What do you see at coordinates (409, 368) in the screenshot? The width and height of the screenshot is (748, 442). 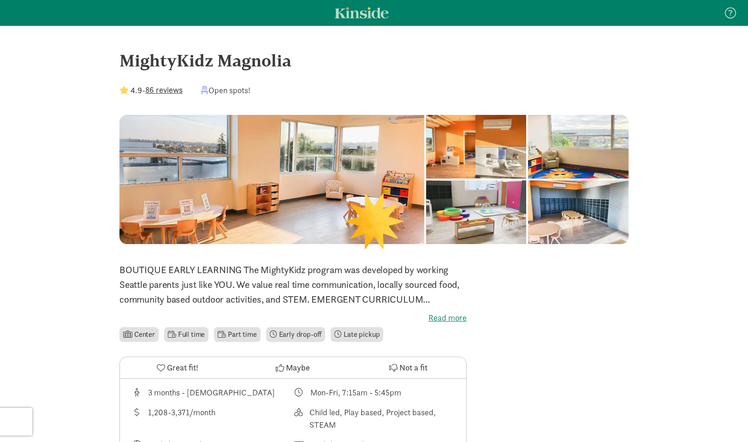 I see `button: Not a fit` at bounding box center [409, 368].